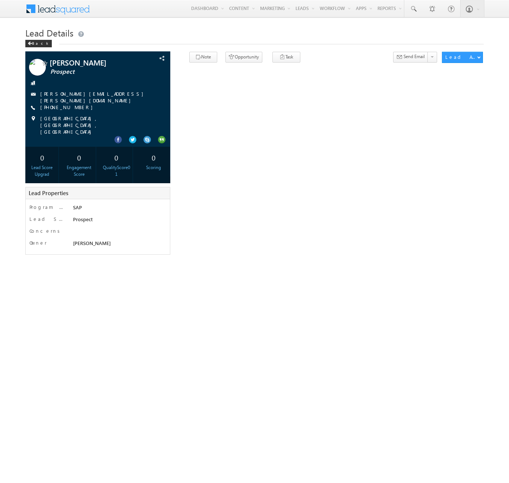  What do you see at coordinates (153, 168) in the screenshot?
I see `div: Scoring` at bounding box center [153, 168].